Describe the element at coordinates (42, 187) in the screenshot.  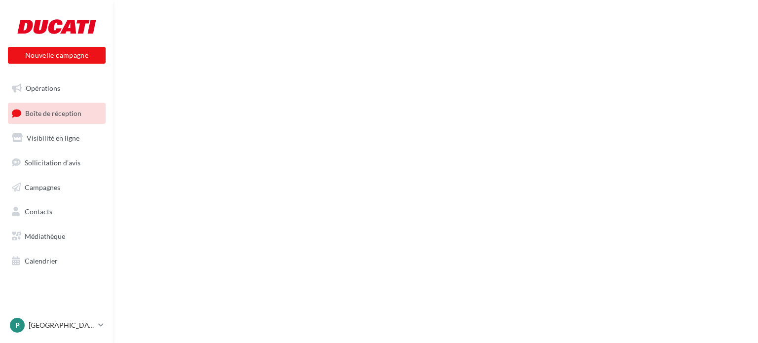
I see `span: Campagnes` at that location.